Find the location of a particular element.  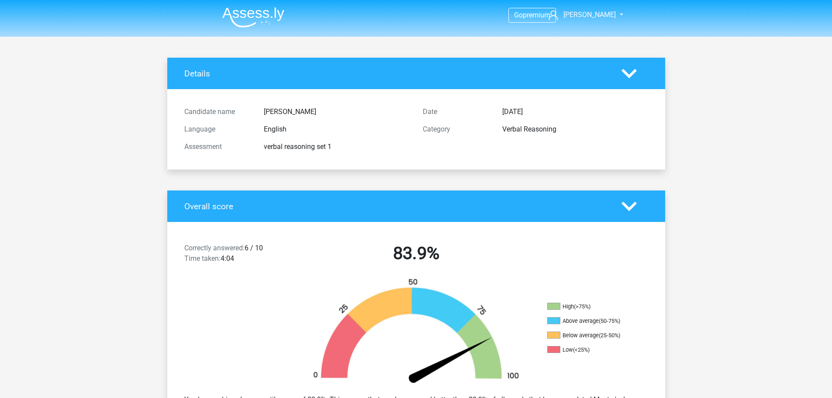

div: (<25%) is located at coordinates (581, 349).